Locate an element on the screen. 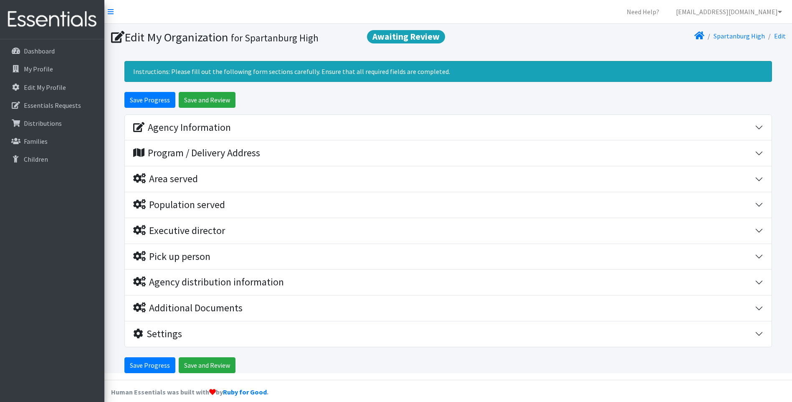 This screenshot has width=792, height=402. button: Area served is located at coordinates (448, 179).